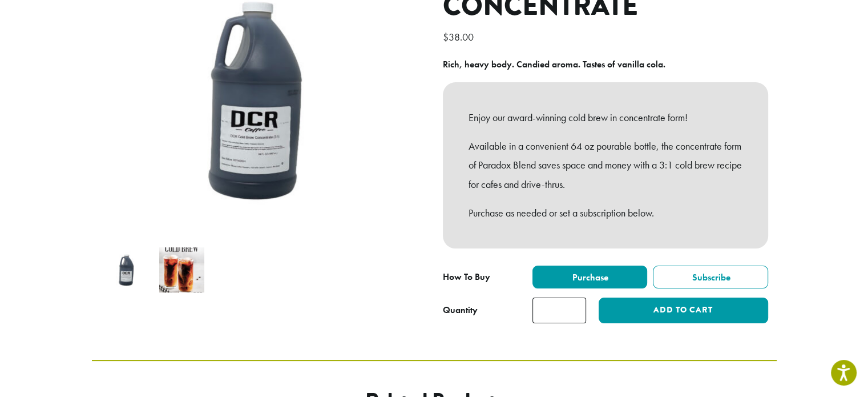  I want to click on img: DCR Cold Brew Concentrate, so click(127, 270).